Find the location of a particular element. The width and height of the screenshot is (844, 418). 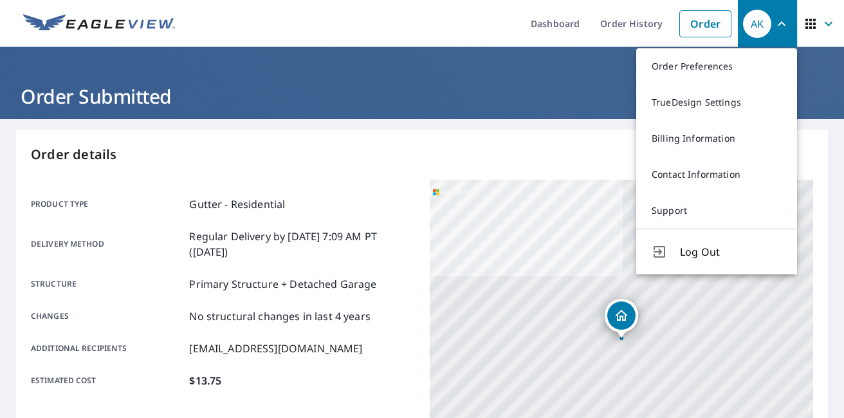

p: Structure is located at coordinates (107, 284).